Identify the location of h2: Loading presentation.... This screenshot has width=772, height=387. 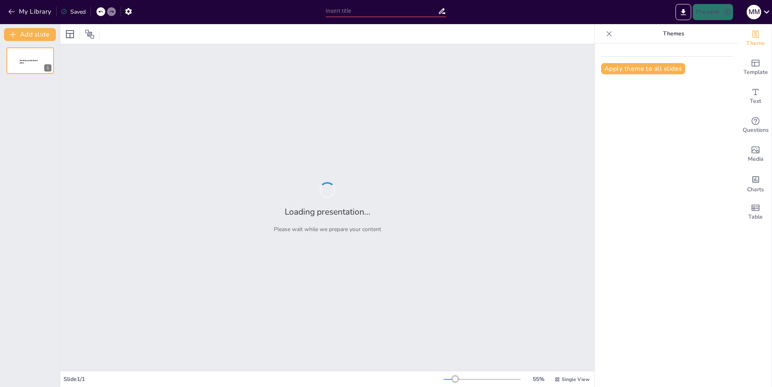
(327, 212).